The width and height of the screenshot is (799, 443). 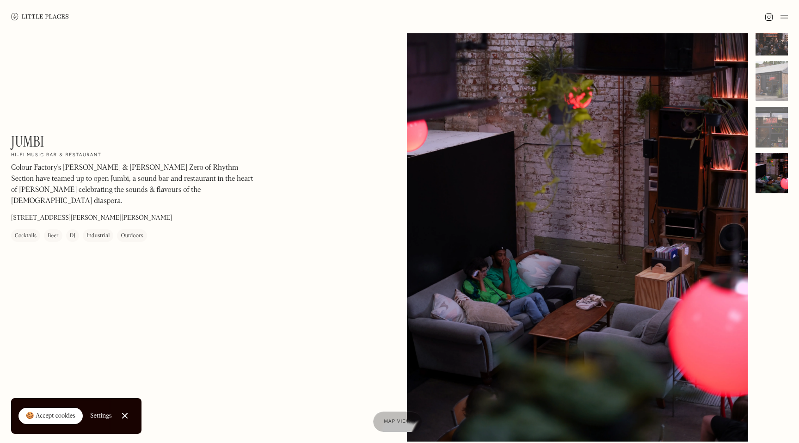 What do you see at coordinates (98, 236) in the screenshot?
I see `div: Industrial` at bounding box center [98, 236].